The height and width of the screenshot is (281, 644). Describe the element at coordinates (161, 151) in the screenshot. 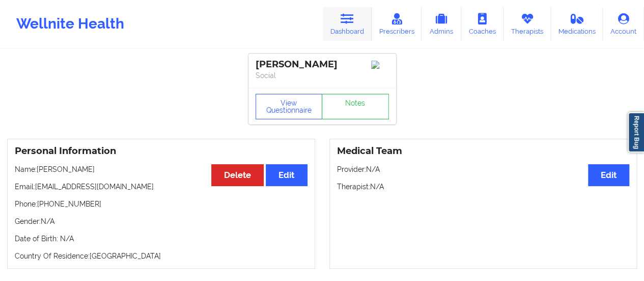

I see `h3: Personal Information` at that location.